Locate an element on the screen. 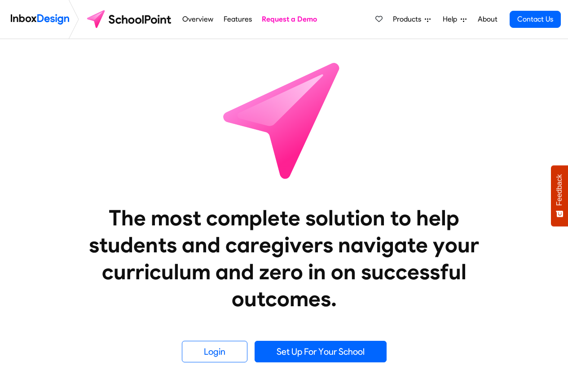 The image size is (568, 392). a: Help is located at coordinates (454, 19).